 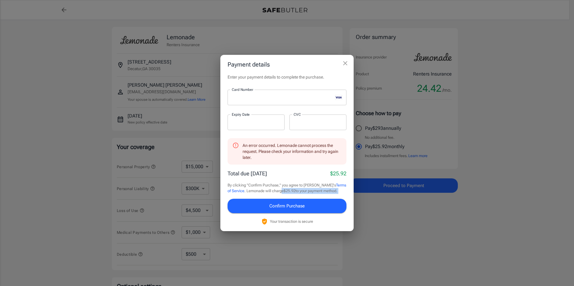 I want to click on label: Card Number, so click(x=242, y=89).